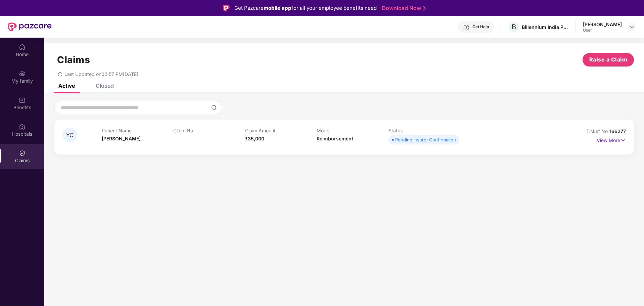  What do you see at coordinates (467, 27) in the screenshot?
I see `img: svg+xml;base64,PHN2ZyBpZD0iSGVscC0zMngzMiIgeG1sbnM9Imh0dHA6Ly93d3cudzMub3JnLzIwMDAvc3ZnIiB3aWR0aD...` at bounding box center [467, 27].